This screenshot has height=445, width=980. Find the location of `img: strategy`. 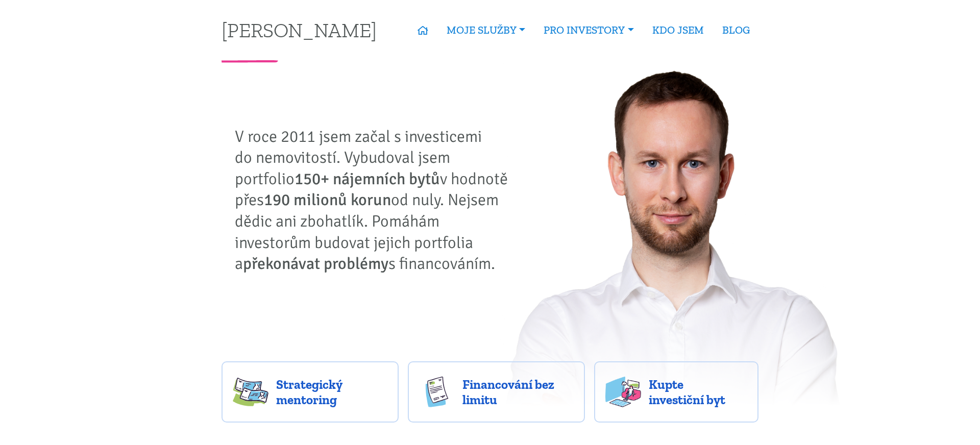

img: strategy is located at coordinates (251, 392).